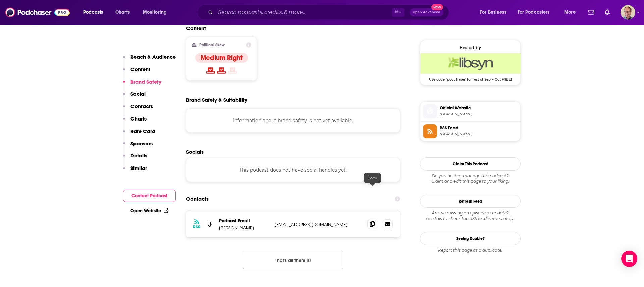 The height and width of the screenshot is (287, 644). Describe the element at coordinates (142, 85) in the screenshot. I see `button: Brand Safety` at that location.